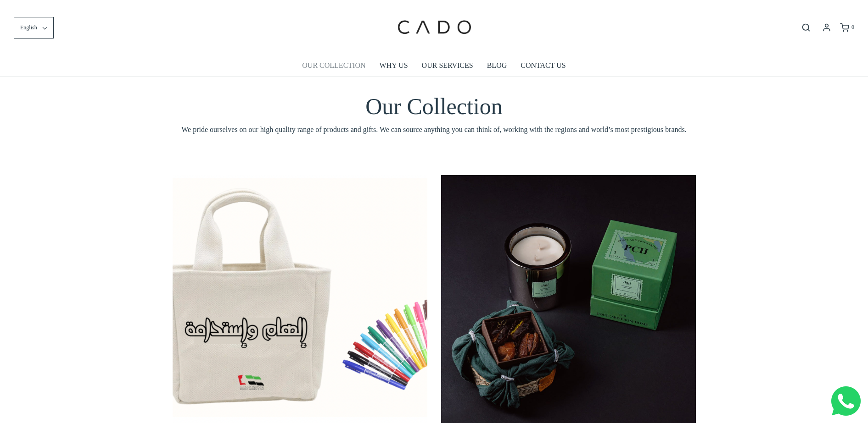  Describe the element at coordinates (276, 4) in the screenshot. I see `span: Last name` at that location.